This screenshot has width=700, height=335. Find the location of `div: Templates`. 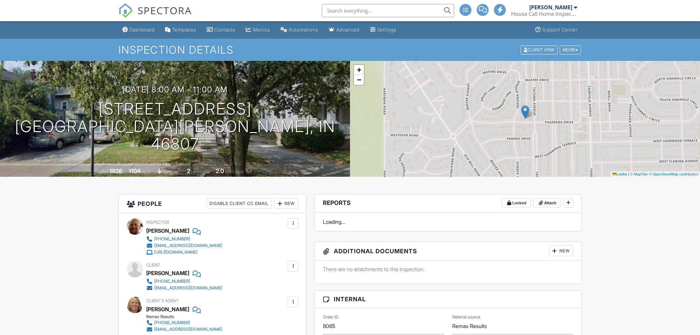

div: Templates is located at coordinates (184, 29).